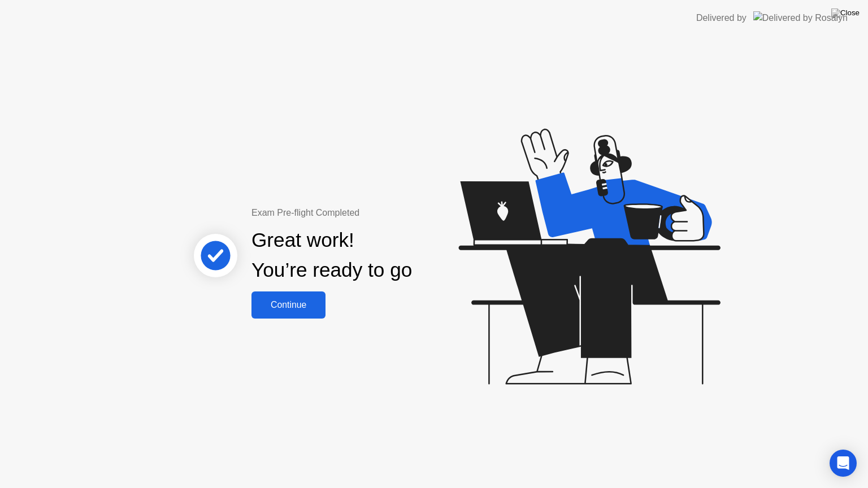 This screenshot has height=488, width=868. I want to click on img: Delivered by Rosalyn, so click(800, 18).